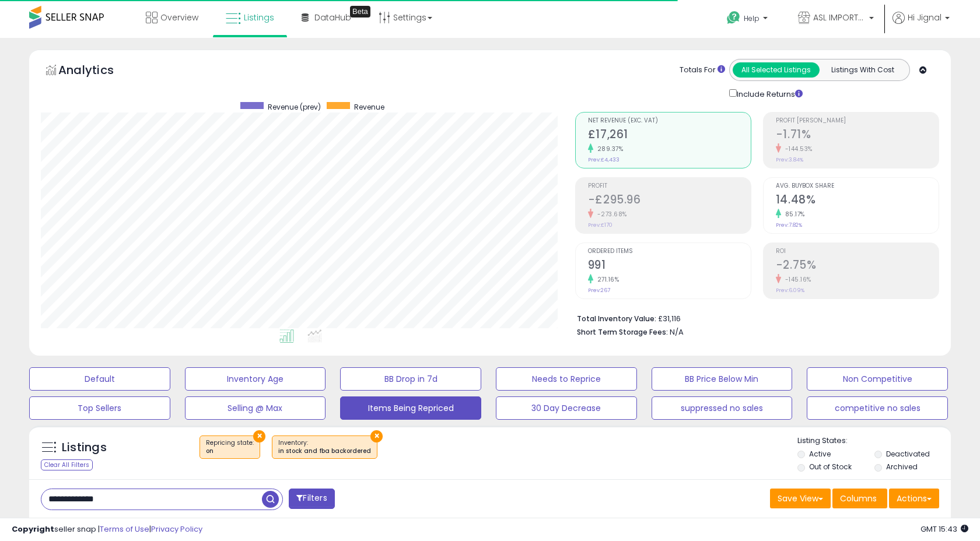 This screenshot has width=980, height=541. I want to click on span: DataHub, so click(332, 18).